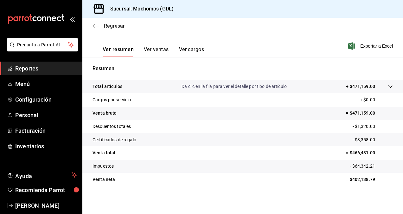 The width and height of the screenshot is (403, 214). I want to click on p: = $466,481.00, so click(370, 153).